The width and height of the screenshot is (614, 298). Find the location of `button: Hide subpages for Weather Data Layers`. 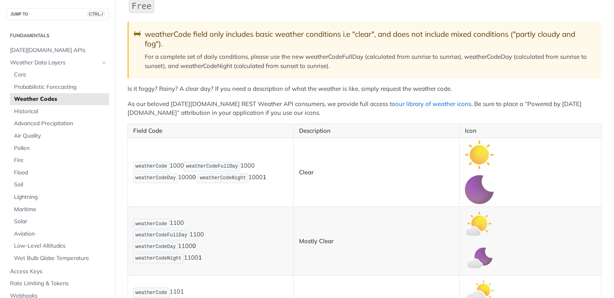

button: Hide subpages for Weather Data Layers is located at coordinates (104, 63).